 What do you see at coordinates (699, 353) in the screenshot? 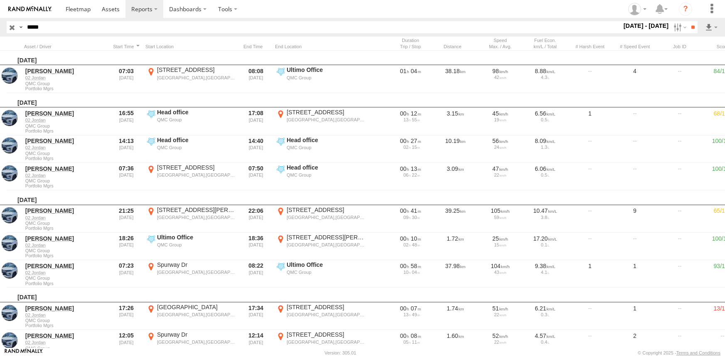
I see `a: Terms and Conditions` at bounding box center [699, 353].